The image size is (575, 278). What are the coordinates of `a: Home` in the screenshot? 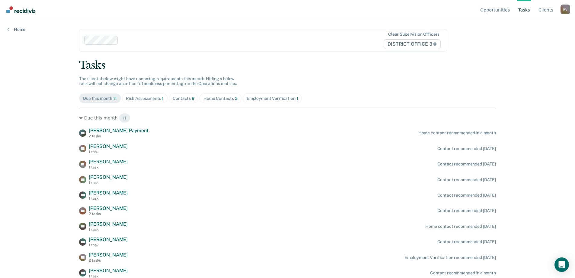 It's located at (16, 29).